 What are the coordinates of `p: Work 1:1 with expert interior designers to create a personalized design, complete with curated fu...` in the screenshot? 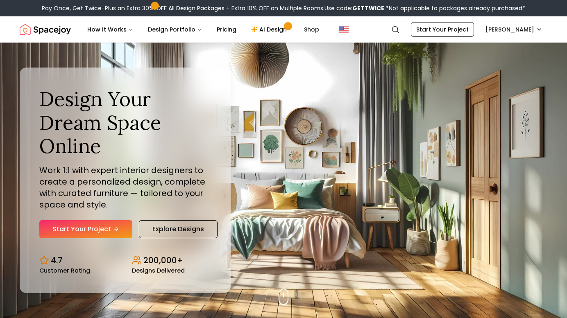 It's located at (125, 188).